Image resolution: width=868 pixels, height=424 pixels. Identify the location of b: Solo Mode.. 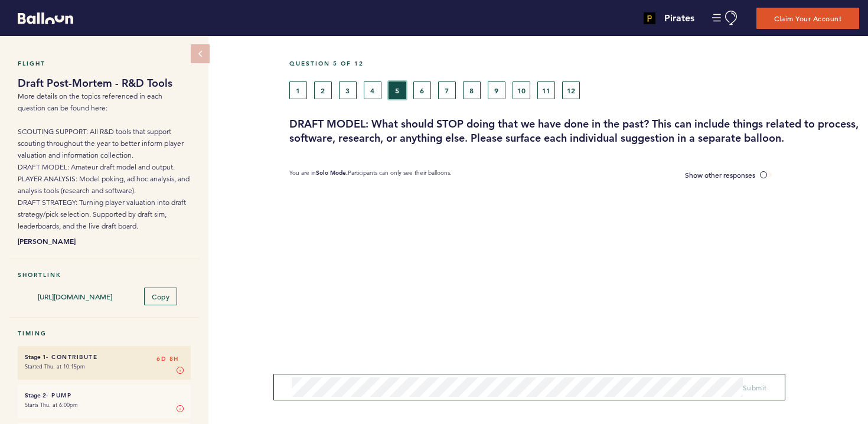
(332, 173).